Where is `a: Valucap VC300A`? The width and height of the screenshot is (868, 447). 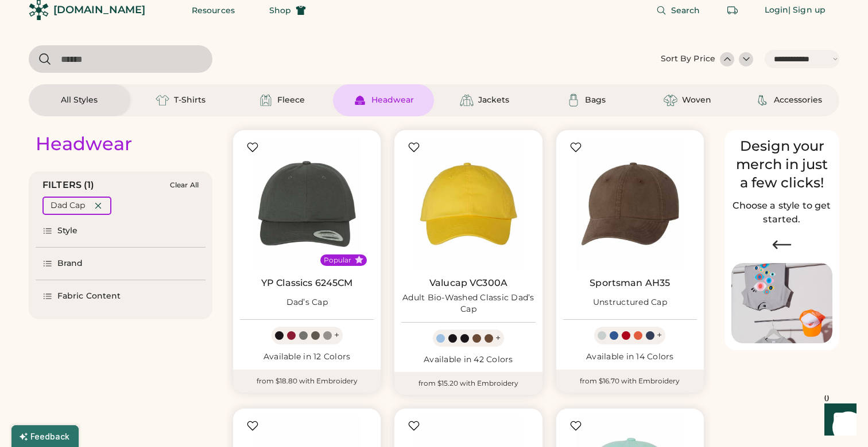
a: Valucap VC300A is located at coordinates (468, 284).